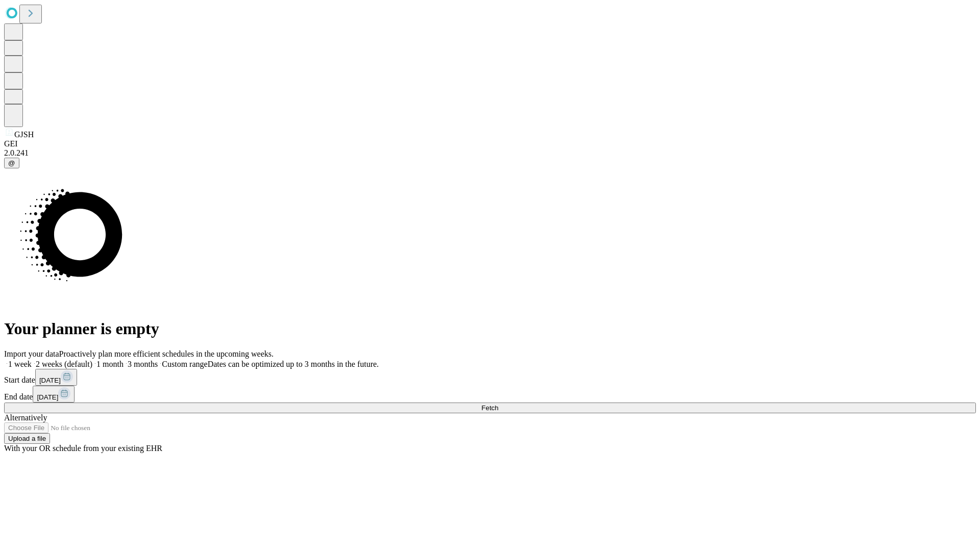 The image size is (980, 551). I want to click on span: 1 week, so click(20, 363).